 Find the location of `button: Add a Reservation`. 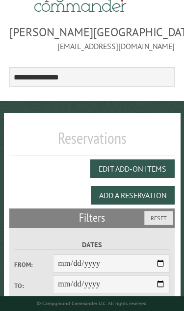

button: Add a Reservation is located at coordinates (133, 195).